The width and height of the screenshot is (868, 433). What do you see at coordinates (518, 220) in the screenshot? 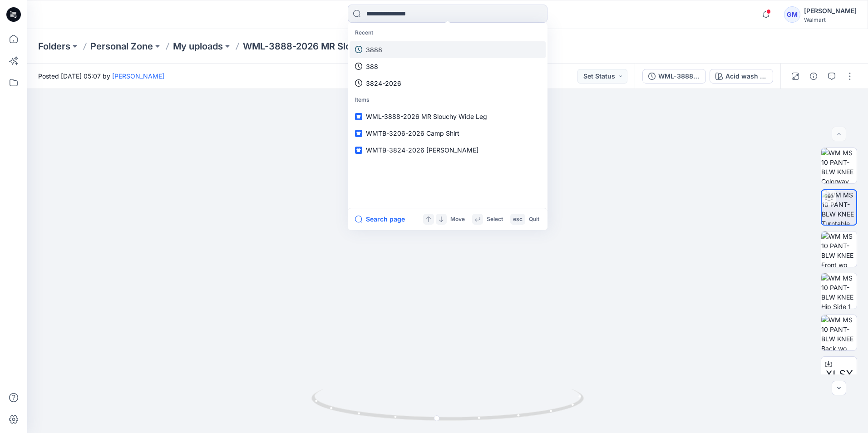
I see `p: esc` at bounding box center [518, 220].